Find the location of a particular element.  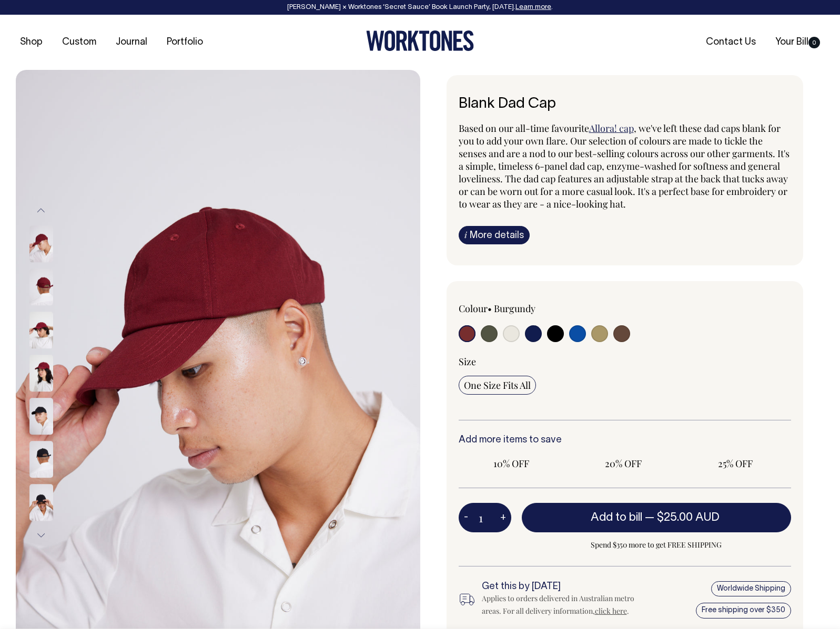

span: Based on our all-time favourite is located at coordinates (524, 128).